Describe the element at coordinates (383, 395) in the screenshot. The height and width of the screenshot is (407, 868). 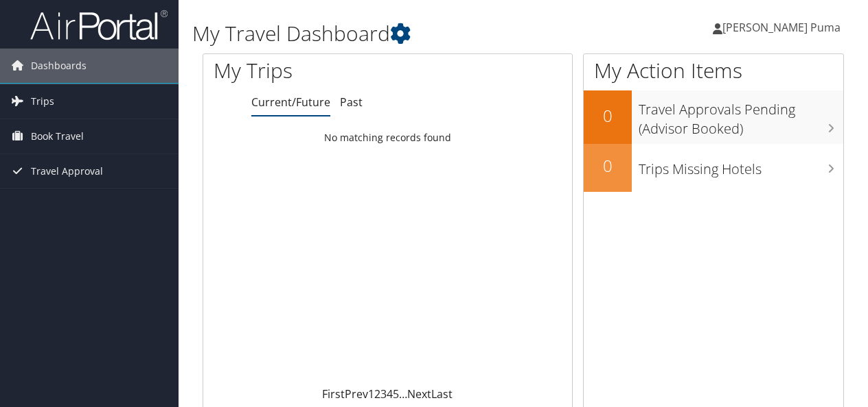
I see `a: 3` at that location.